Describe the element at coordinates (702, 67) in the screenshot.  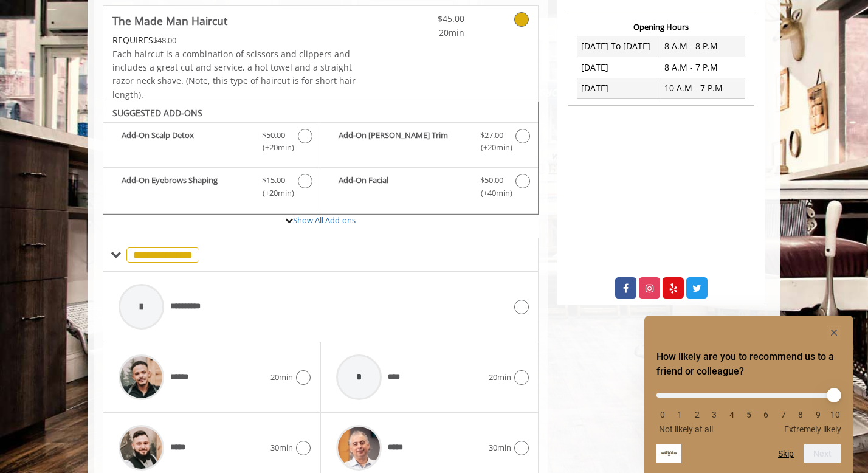
I see `td: 8 A.M - 7 P.M` at that location.